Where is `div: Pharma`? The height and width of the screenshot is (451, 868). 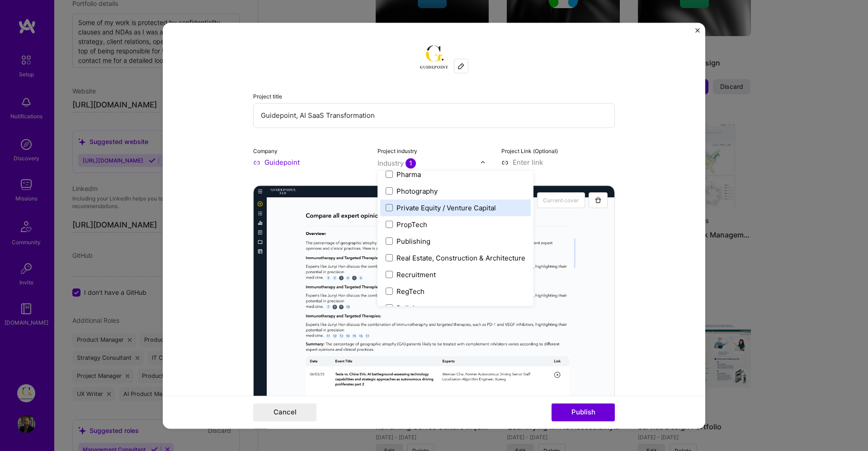 div: Pharma is located at coordinates (408, 174).